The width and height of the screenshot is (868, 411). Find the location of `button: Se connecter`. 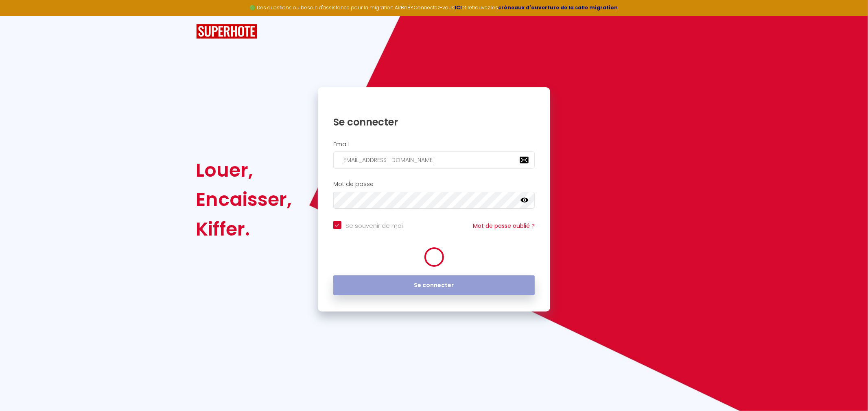

button: Se connecter is located at coordinates (434, 285).